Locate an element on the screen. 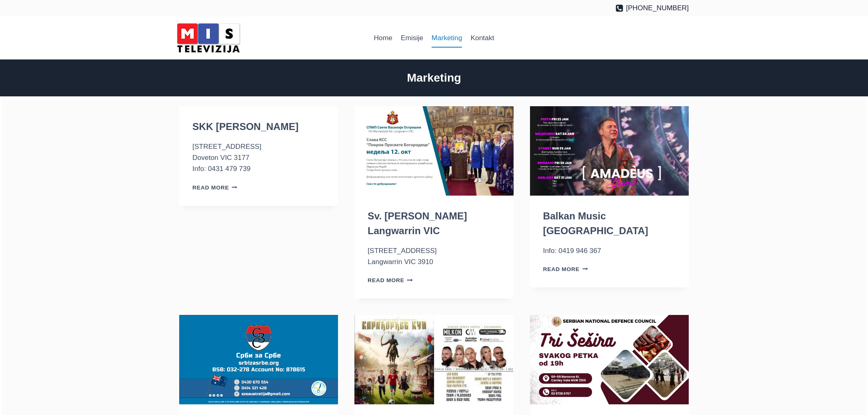 The height and width of the screenshot is (415, 868). img: Sv. Vasilije Ostroški Langwarrin VIC is located at coordinates (433, 151).